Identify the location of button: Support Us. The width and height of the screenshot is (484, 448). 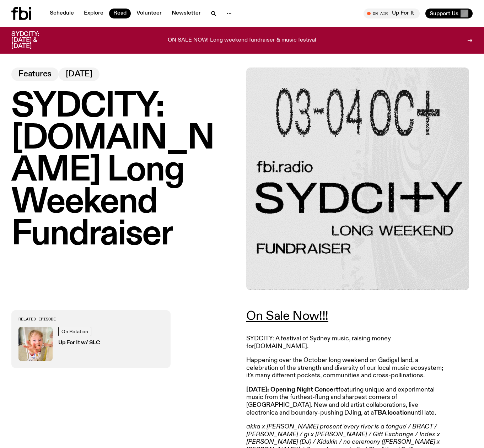
(449, 13).